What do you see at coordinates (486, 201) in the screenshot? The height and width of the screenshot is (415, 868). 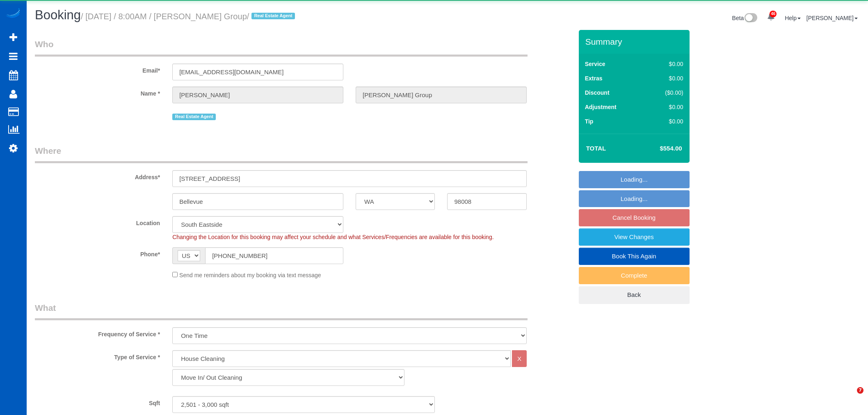 I see `input: Zip Code*` at bounding box center [486, 201].